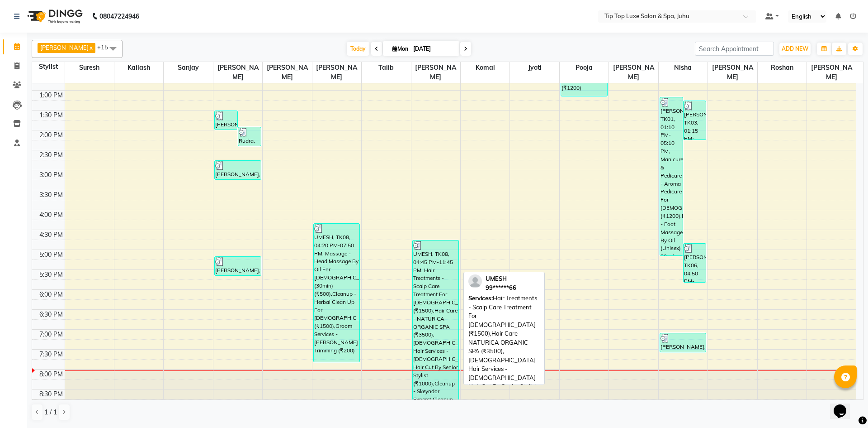 The height and width of the screenshot is (428, 868). I want to click on span: Pooja, so click(584, 68).